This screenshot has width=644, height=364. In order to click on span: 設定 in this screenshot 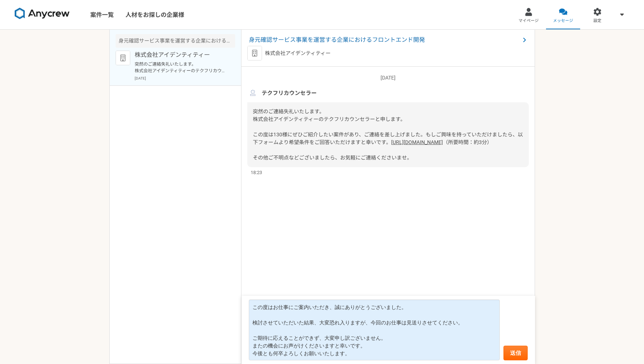, I will do `click(597, 21)`.